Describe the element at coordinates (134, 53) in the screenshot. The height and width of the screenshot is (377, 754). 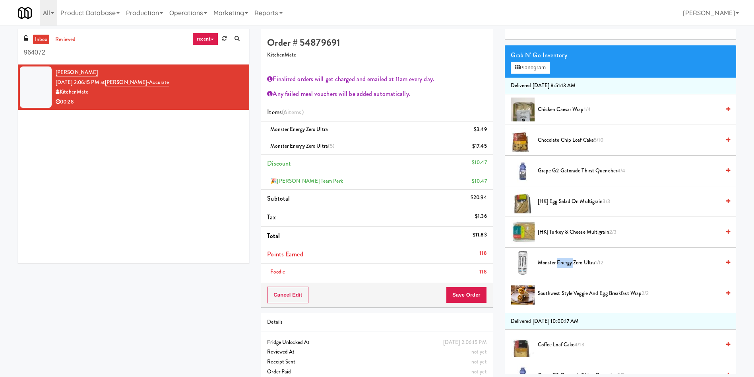
I see `input: Search vision orders` at that location.